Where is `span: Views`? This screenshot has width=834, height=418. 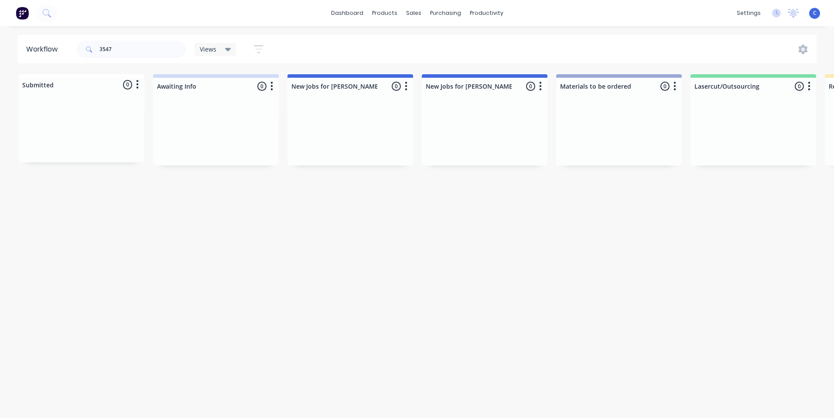
span: Views is located at coordinates (208, 49).